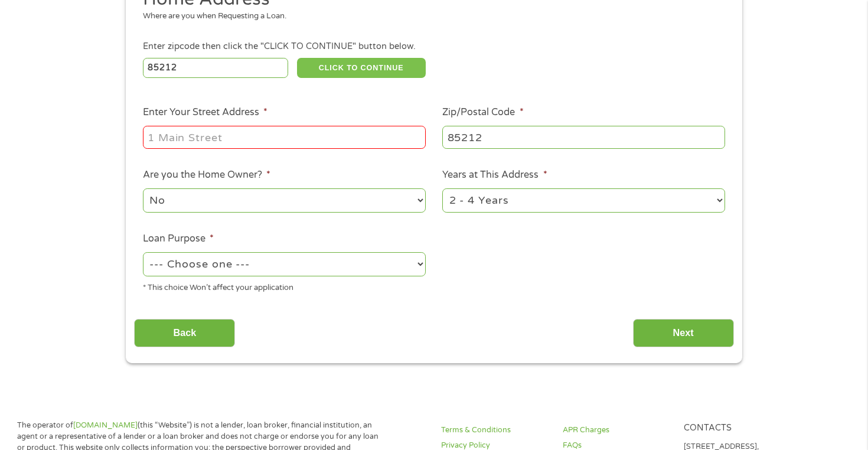 The width and height of the screenshot is (868, 450). What do you see at coordinates (494, 175) in the screenshot?
I see `label: Years at This Address` at bounding box center [494, 175].